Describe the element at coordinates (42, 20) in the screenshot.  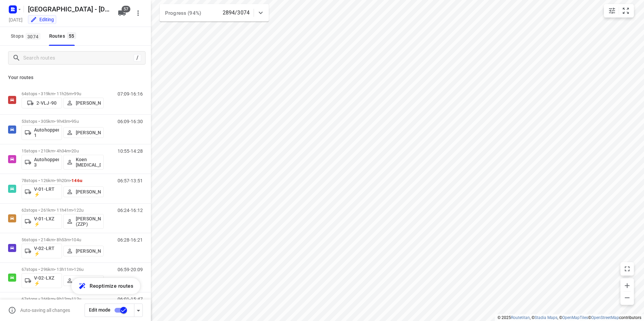
I see `div: You are currently in edit mode.` at that location.